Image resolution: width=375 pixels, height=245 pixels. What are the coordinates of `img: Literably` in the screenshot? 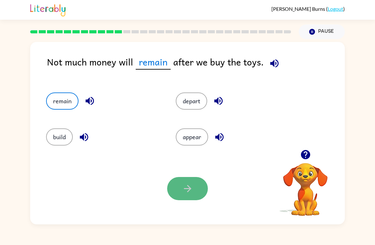 It's located at (48, 10).